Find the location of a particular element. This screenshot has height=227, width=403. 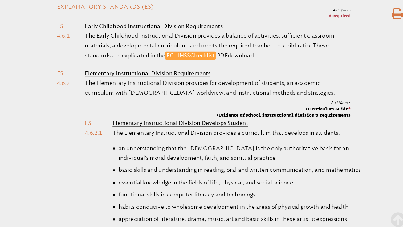

b: Early Childhood Instructional Division Requirements is located at coordinates (152, 26).